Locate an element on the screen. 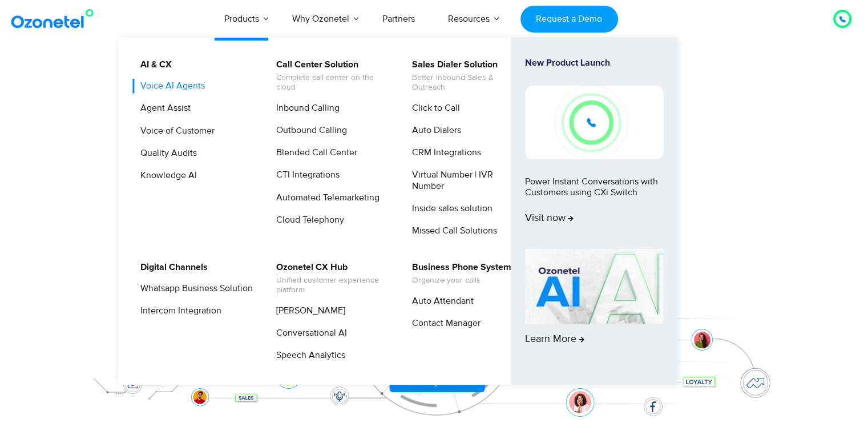  span: Learn More is located at coordinates (554, 340).